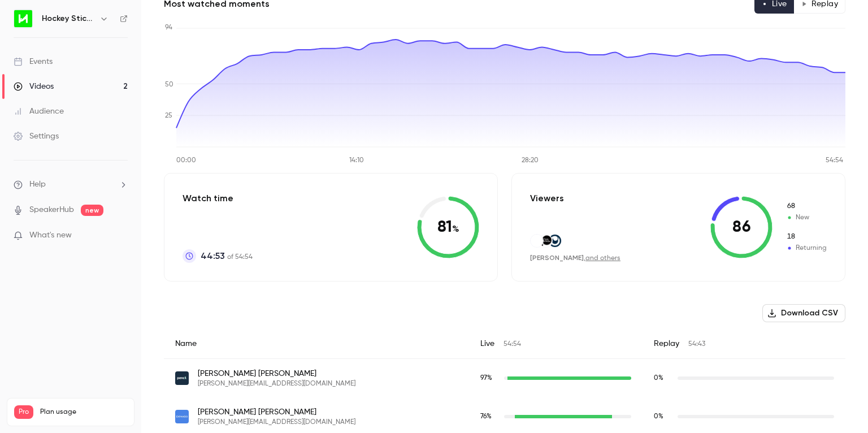 The width and height of the screenshot is (868, 433). Describe the element at coordinates (182, 379) in the screenshot. I see `img: pencilpay.com` at that location.